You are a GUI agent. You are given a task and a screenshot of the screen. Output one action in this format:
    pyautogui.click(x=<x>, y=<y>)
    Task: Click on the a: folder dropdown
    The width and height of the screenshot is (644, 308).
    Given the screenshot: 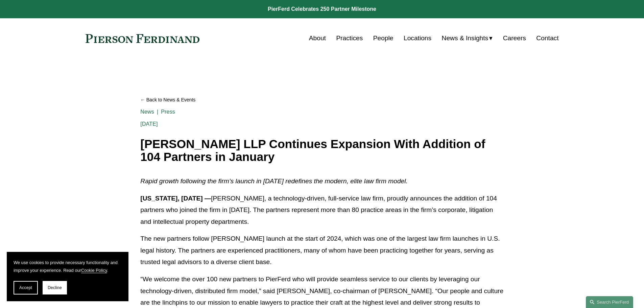 What is the action you would take?
    pyautogui.click(x=467, y=38)
    